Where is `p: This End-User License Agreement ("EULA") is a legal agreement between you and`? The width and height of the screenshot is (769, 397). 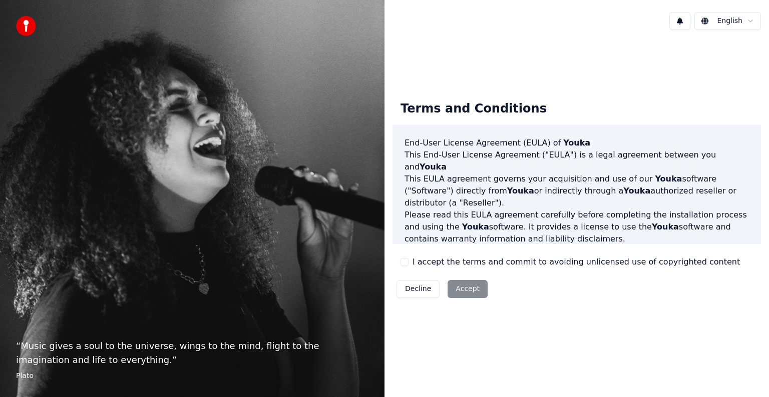 p: This End-User License Agreement ("EULA") is a legal agreement between you and is located at coordinates (577, 161).